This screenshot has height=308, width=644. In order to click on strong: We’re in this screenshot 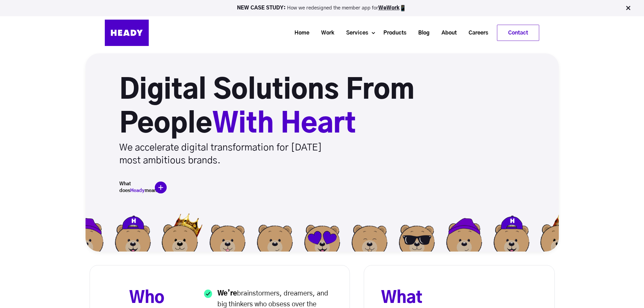, I will do `click(227, 293)`.